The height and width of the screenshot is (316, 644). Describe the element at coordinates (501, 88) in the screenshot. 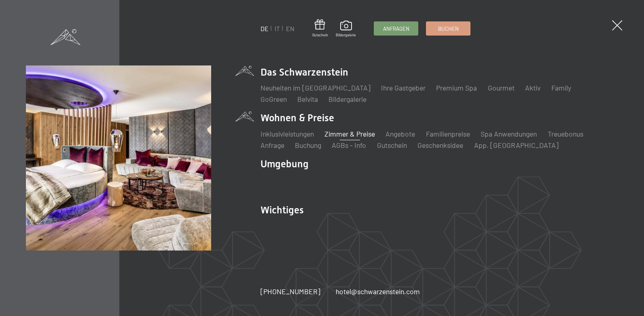

I see `a: Gourmet` at that location.